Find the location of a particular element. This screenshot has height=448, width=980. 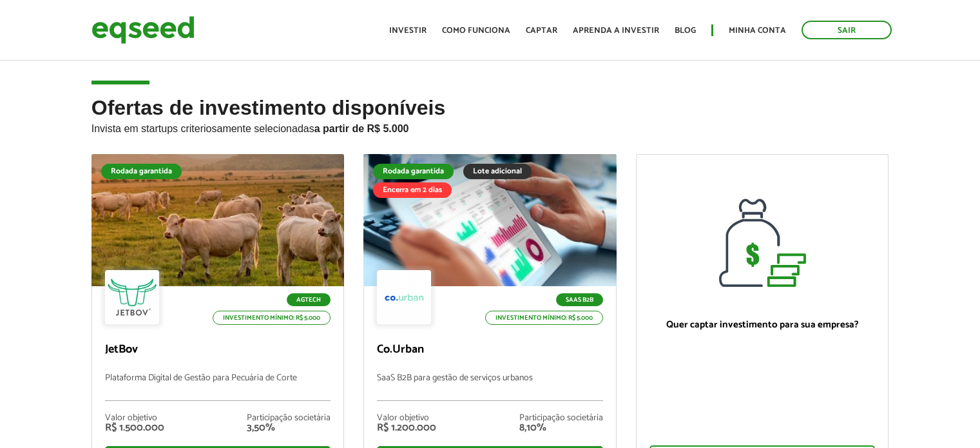

strong: a partir de R$ 5.000 is located at coordinates (362, 129).